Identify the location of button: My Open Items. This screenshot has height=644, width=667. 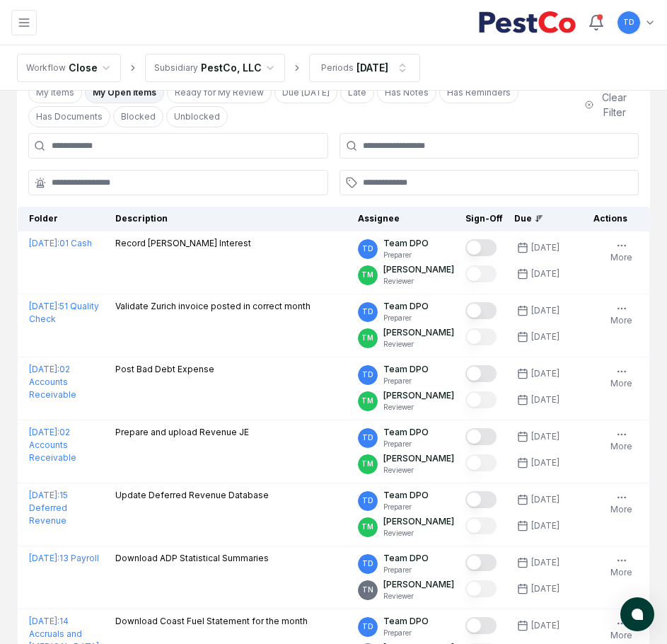
(125, 93).